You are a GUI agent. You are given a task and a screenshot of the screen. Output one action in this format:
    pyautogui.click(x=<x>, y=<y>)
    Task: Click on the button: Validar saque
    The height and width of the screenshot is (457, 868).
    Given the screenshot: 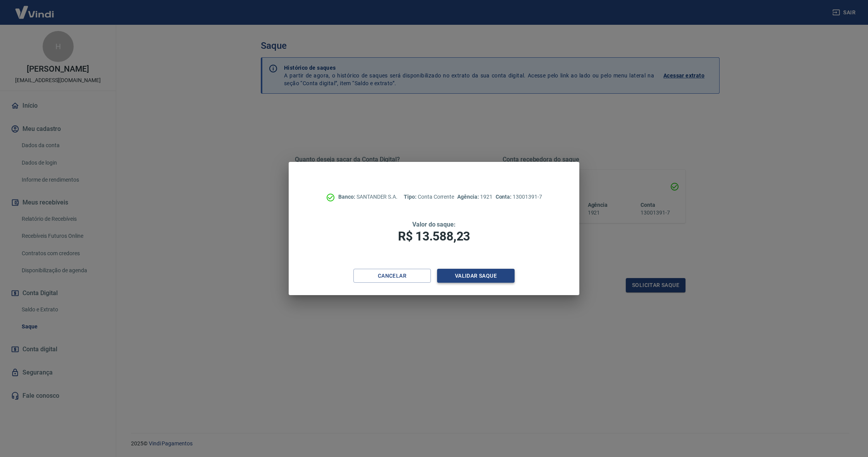 What is the action you would take?
    pyautogui.click(x=476, y=276)
    